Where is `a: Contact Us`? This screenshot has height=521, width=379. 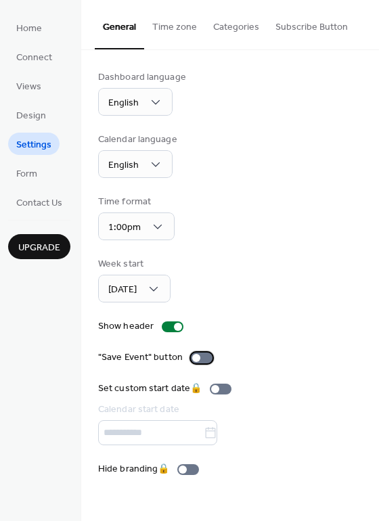 a: Contact Us is located at coordinates (39, 201).